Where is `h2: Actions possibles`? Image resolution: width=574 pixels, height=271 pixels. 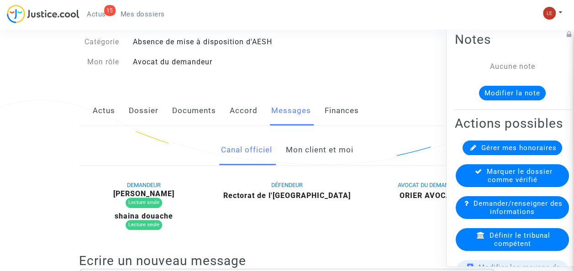 h2: Actions possibles is located at coordinates (512, 123).